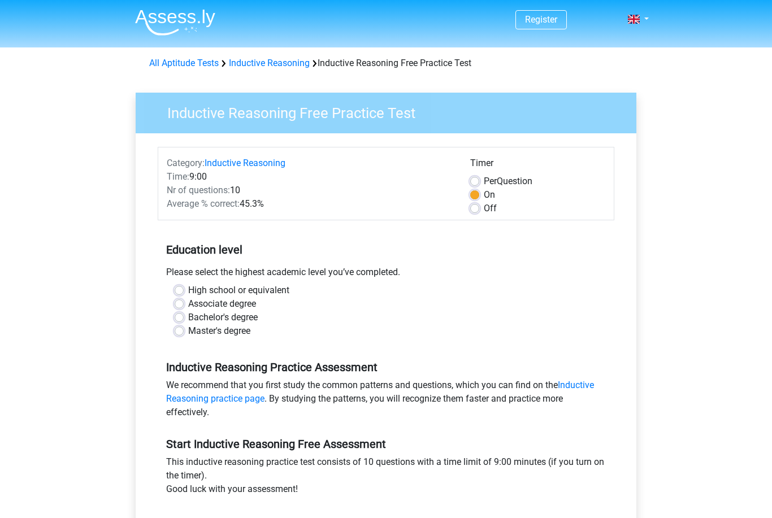  I want to click on span: Per, so click(490, 181).